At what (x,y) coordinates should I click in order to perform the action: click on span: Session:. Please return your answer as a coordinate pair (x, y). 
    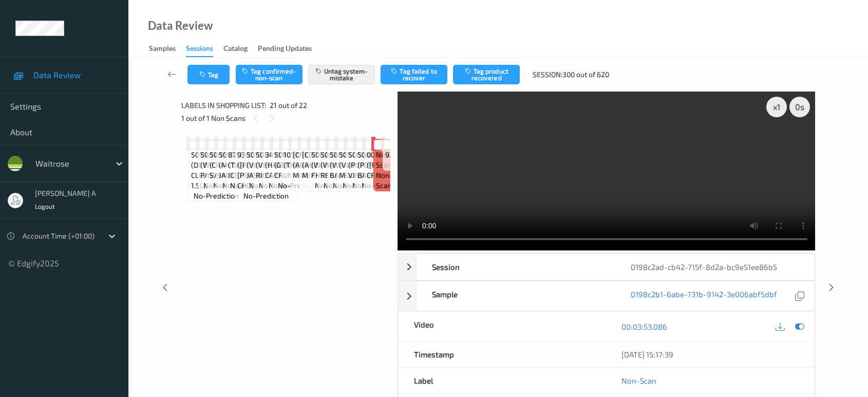
    Looking at the image, I should click on (548, 75).